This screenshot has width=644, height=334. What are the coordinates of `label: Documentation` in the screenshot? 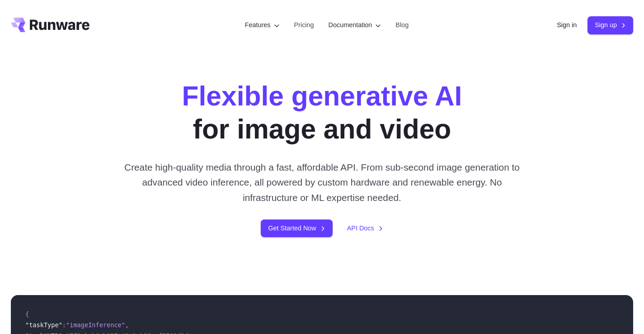 It's located at (355, 25).